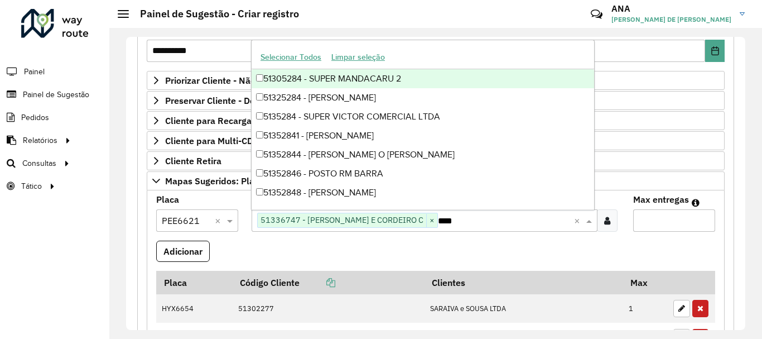 The width and height of the screenshot is (762, 339). What do you see at coordinates (436, 161) in the screenshot?
I see `a: Cliente Retira` at bounding box center [436, 161].